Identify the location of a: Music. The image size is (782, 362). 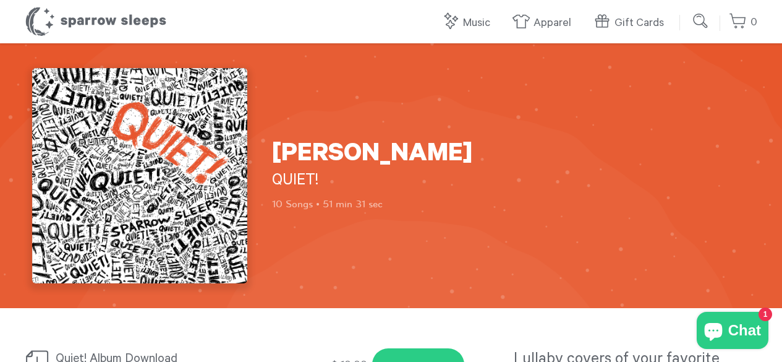
(468, 23).